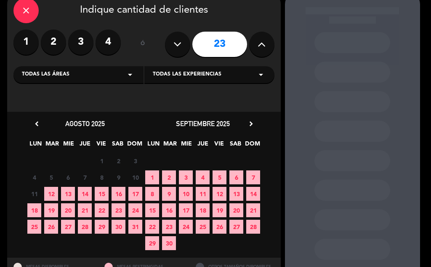  I want to click on i: chevron_left, so click(37, 123).